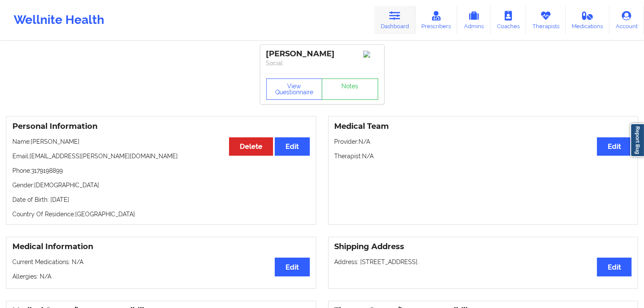 Image resolution: width=644 pixels, height=308 pixels. Describe the element at coordinates (508, 20) in the screenshot. I see `a: Coaches` at that location.